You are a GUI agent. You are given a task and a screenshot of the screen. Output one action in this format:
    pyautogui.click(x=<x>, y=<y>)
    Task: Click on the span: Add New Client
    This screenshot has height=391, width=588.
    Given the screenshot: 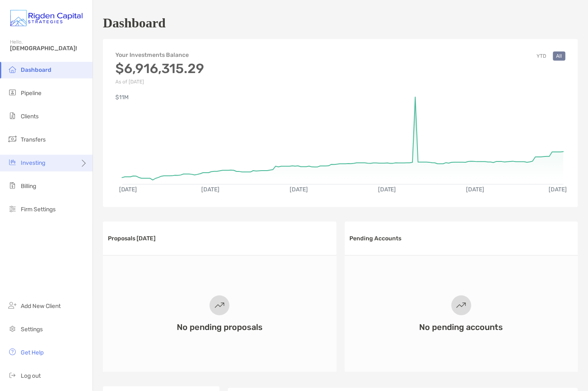 What is the action you would take?
    pyautogui.click(x=40, y=306)
    